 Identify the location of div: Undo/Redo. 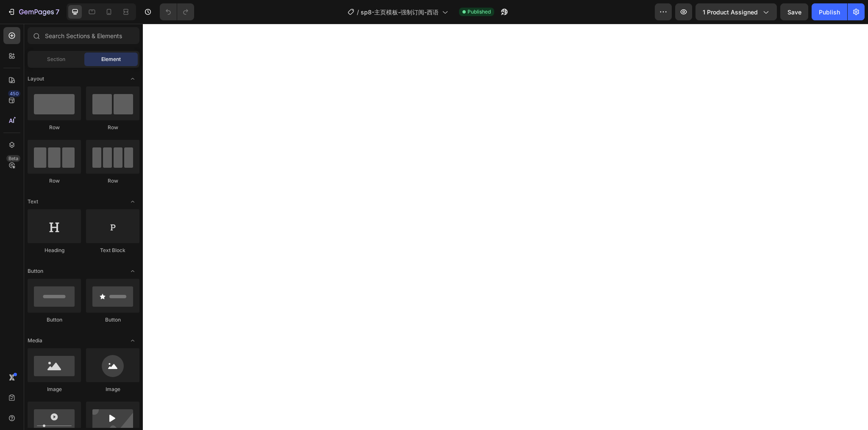
(177, 12).